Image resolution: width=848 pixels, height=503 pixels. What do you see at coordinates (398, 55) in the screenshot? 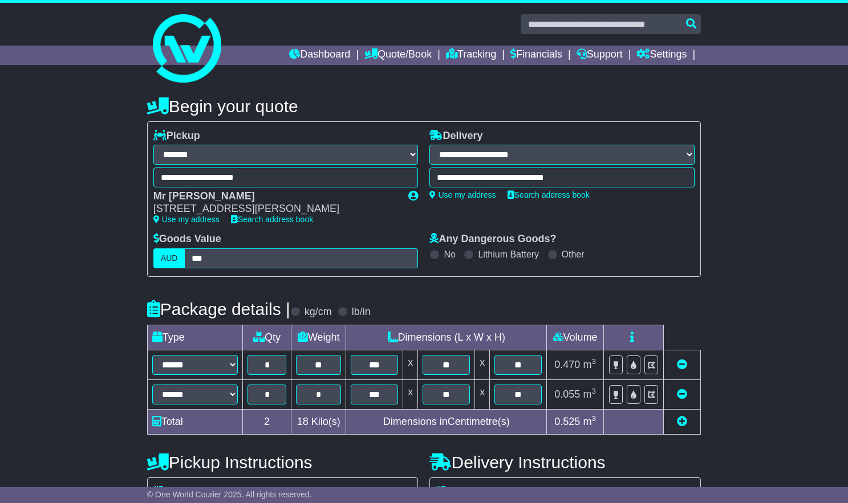
I see `a: Quote/Book` at bounding box center [398, 55].